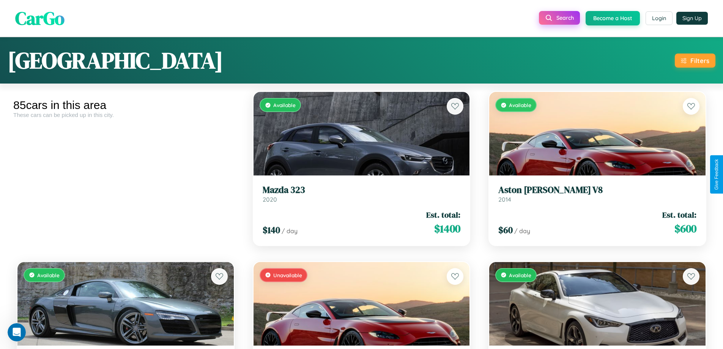  What do you see at coordinates (565, 18) in the screenshot?
I see `span: Search` at bounding box center [565, 18].